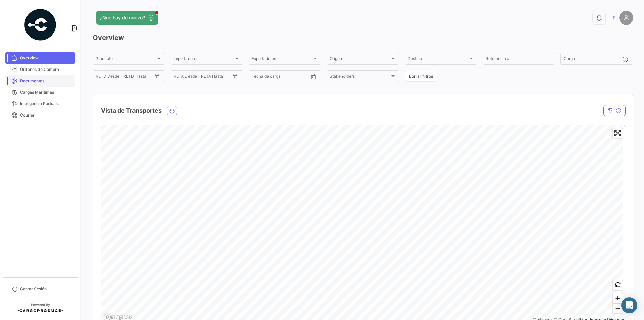 The width and height of the screenshot is (644, 320). What do you see at coordinates (46, 289) in the screenshot?
I see `span: Cerrar Sesión` at bounding box center [46, 289].